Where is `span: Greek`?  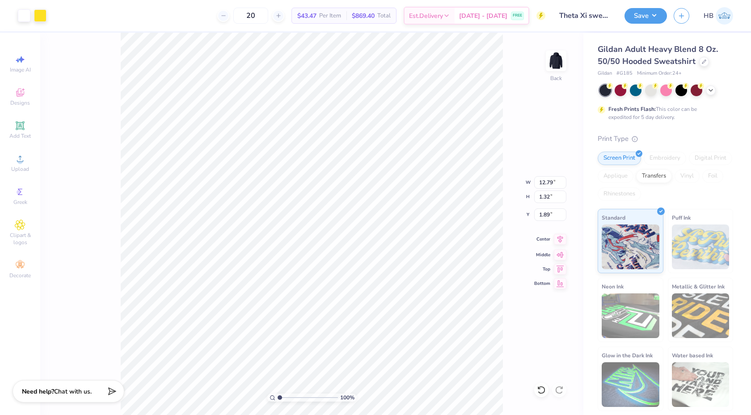
span: Greek is located at coordinates (20, 202).